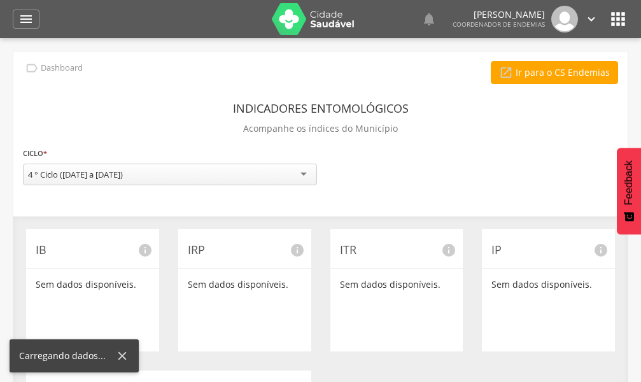 This screenshot has width=641, height=382. I want to click on p: Dashboard, so click(62, 68).